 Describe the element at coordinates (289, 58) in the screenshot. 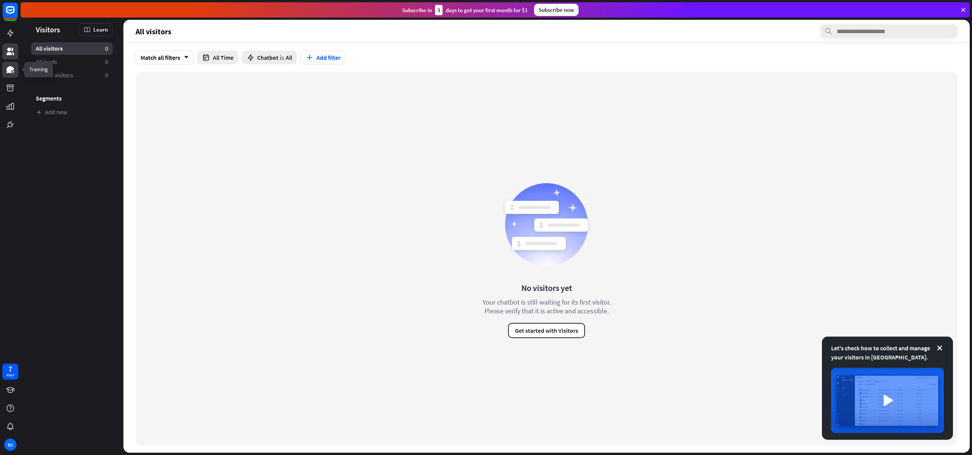

I see `span: All` at that location.